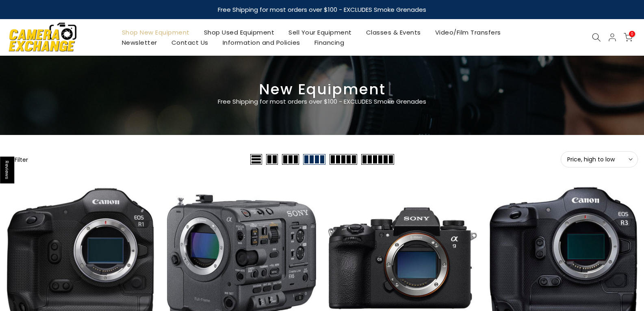  Describe the element at coordinates (322, 9) in the screenshot. I see `strong: Free Shipping for most orders over $100 - EXCLUDES Smoke Grenades` at that location.